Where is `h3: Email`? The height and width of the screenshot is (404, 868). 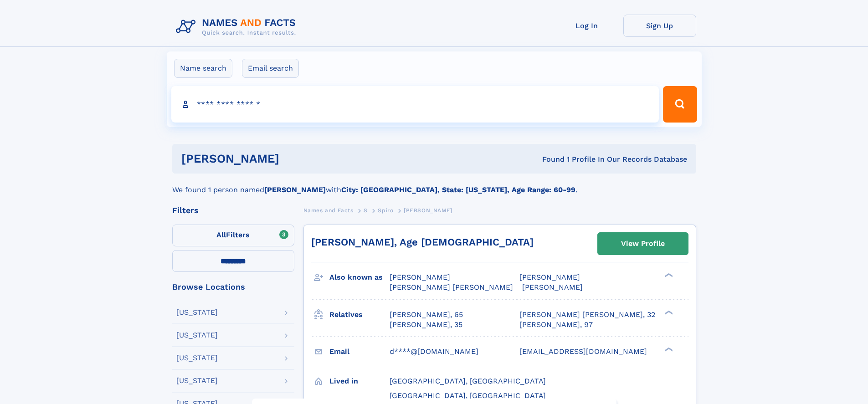 h3: Email is located at coordinates (360, 352).